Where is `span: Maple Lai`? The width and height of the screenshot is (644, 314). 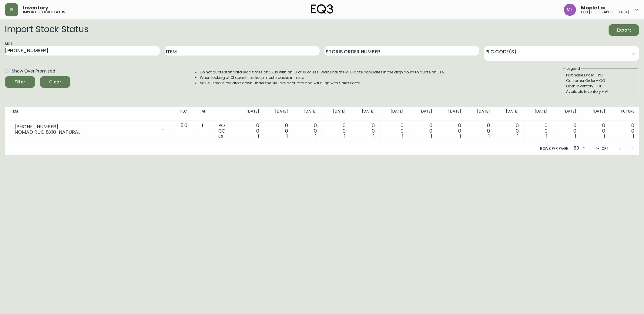
span: Maple Lai is located at coordinates (593, 8).